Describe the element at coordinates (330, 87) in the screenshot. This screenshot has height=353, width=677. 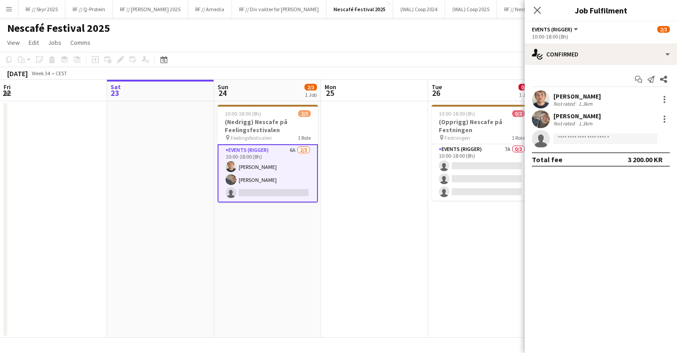
I see `span: Mon` at that location.